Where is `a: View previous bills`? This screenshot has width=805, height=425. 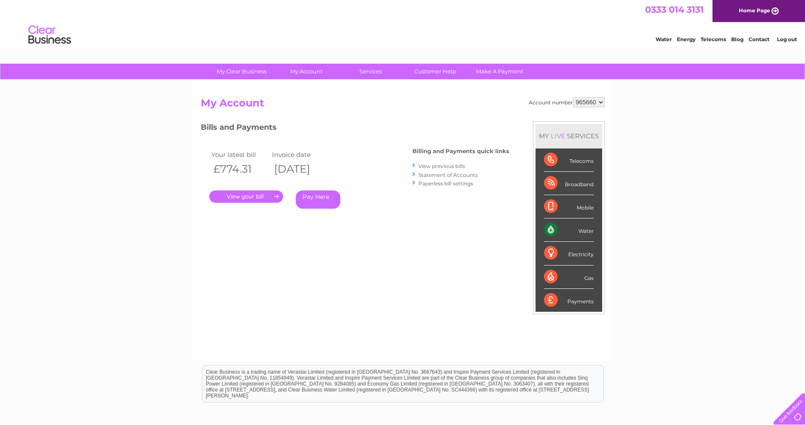
a: View previous bills is located at coordinates (442, 166).